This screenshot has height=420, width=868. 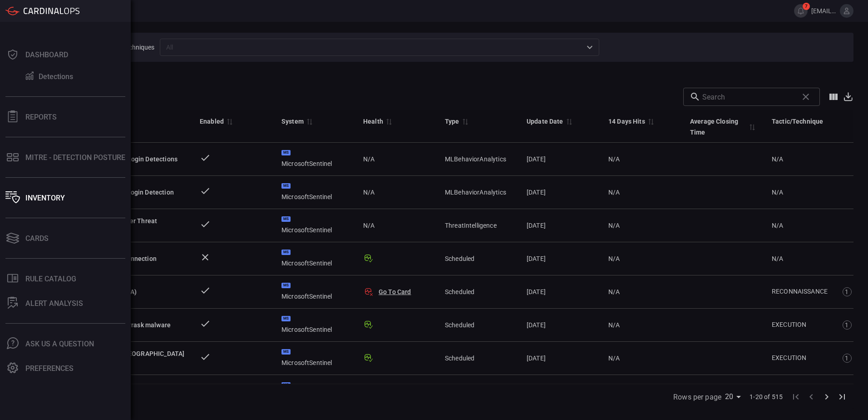 I want to click on input: All, so click(x=372, y=46).